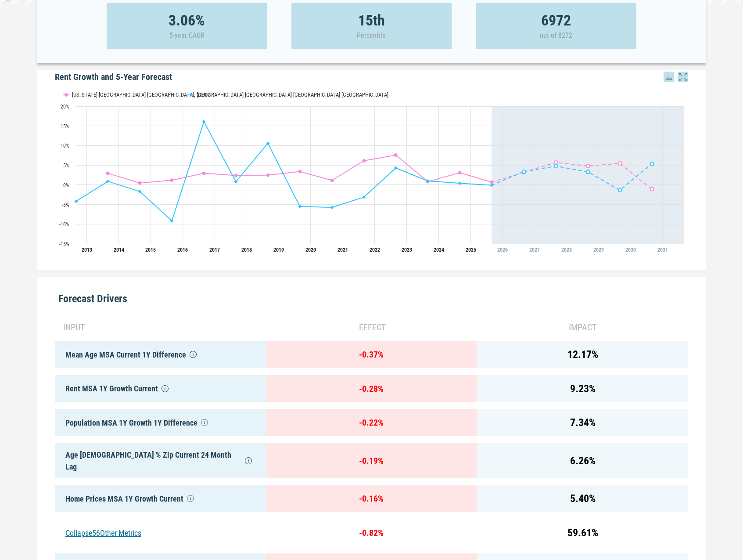  What do you see at coordinates (343, 250) in the screenshot?
I see `tspan: 2021` at bounding box center [343, 250].